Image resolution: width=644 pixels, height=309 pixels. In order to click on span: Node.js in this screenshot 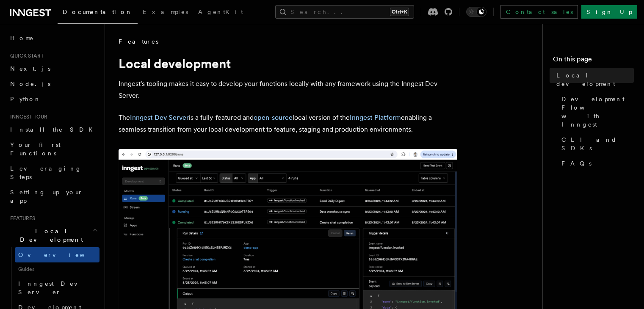, I will do `click(30, 84)`.